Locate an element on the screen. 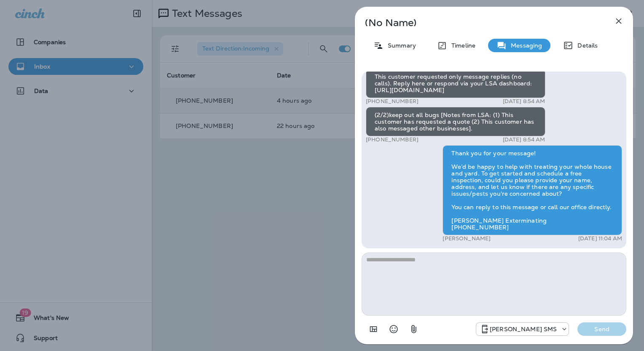 The height and width of the screenshot is (351, 644). p: (No Name) is located at coordinates (480, 23).